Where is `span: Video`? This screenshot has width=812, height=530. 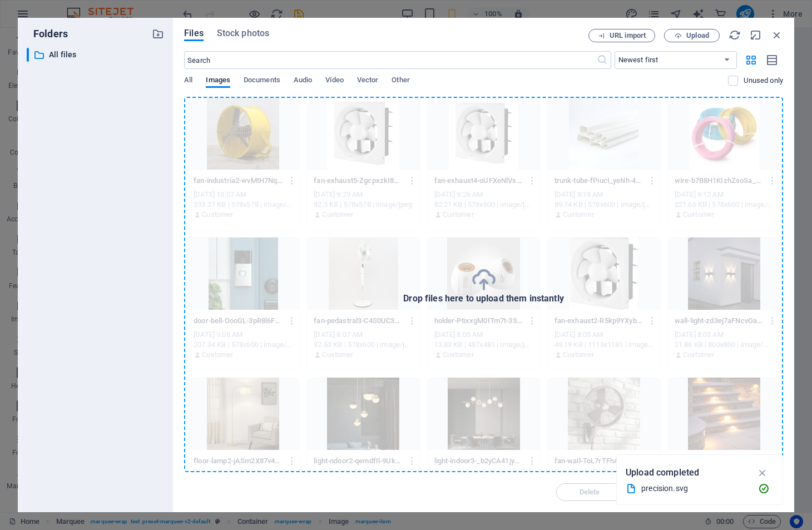 span: Video is located at coordinates (334, 81).